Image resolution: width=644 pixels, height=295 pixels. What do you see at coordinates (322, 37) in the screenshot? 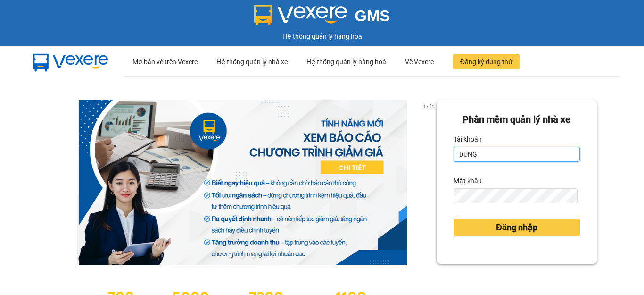
I see `div: Hệ thống quản lý hàng hóa` at bounding box center [322, 37].